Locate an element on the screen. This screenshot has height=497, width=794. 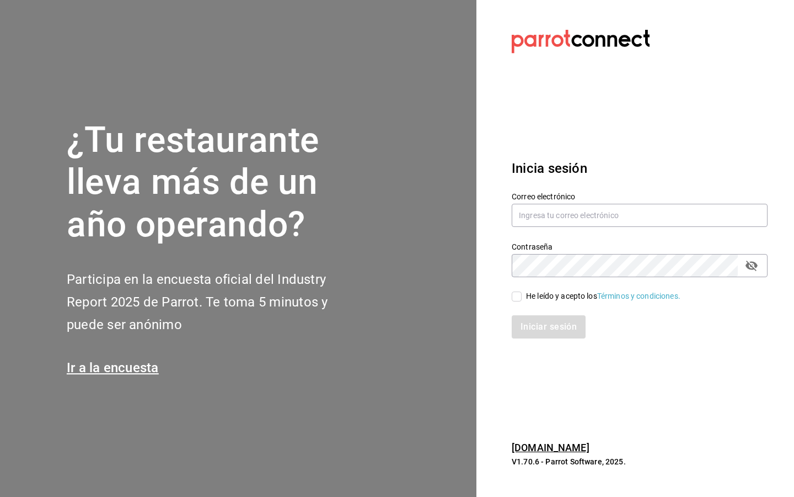
h2: Participa en la encuesta oficial del Industry Report 2025 de Parrot. Te toma 5 minutos y puede se... is located at coordinates (216, 302).